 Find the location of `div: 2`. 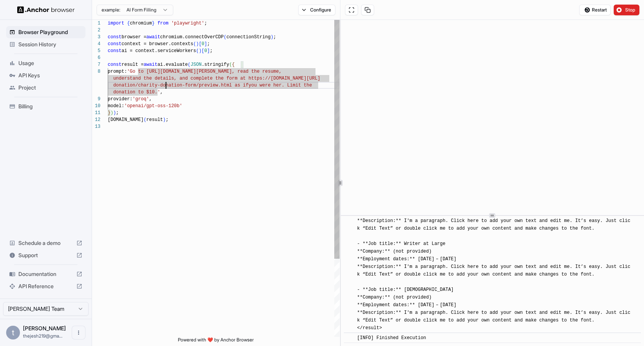

div: 2 is located at coordinates (96, 30).